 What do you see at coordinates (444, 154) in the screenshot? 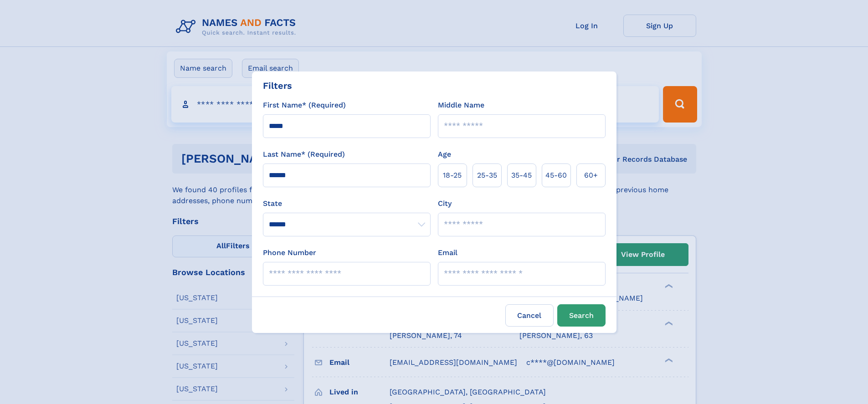
I see `label: Age` at bounding box center [444, 154].